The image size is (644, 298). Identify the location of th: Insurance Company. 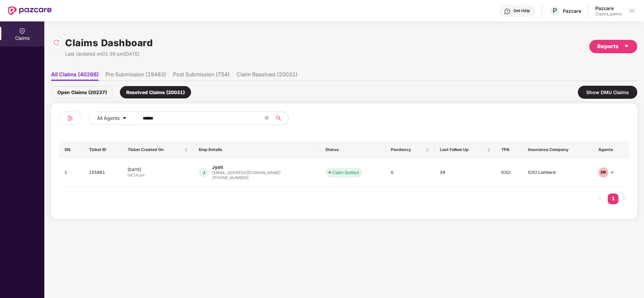
(558, 150).